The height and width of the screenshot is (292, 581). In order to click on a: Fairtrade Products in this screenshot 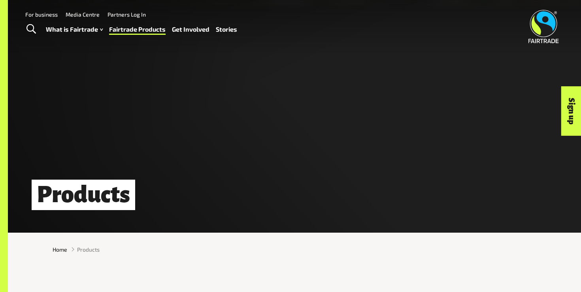, I will do `click(137, 29)`.